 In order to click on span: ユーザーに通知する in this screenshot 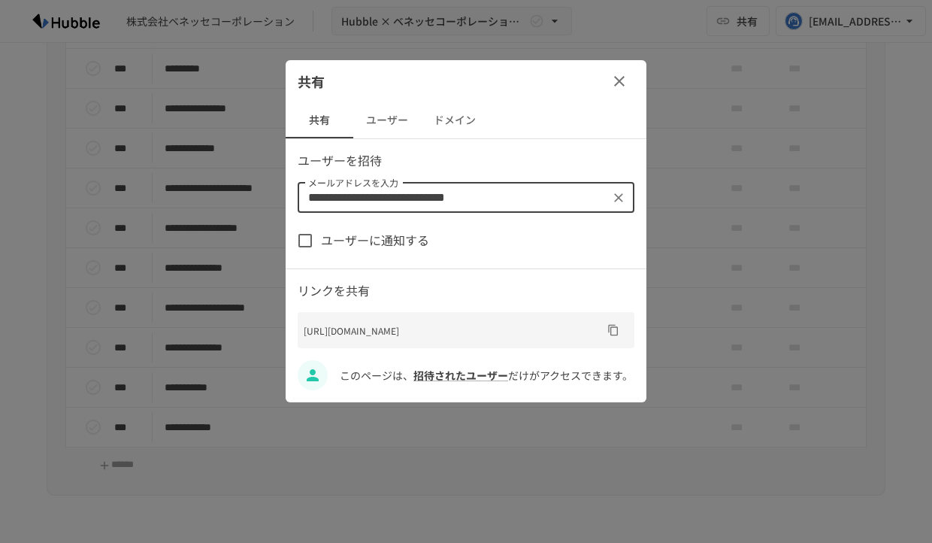, I will do `click(375, 240)`.